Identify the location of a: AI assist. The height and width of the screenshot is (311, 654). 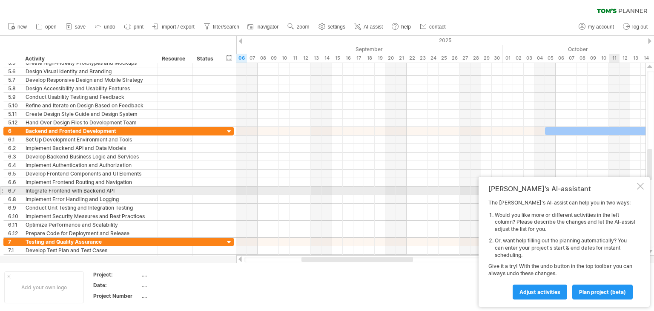
(368, 27).